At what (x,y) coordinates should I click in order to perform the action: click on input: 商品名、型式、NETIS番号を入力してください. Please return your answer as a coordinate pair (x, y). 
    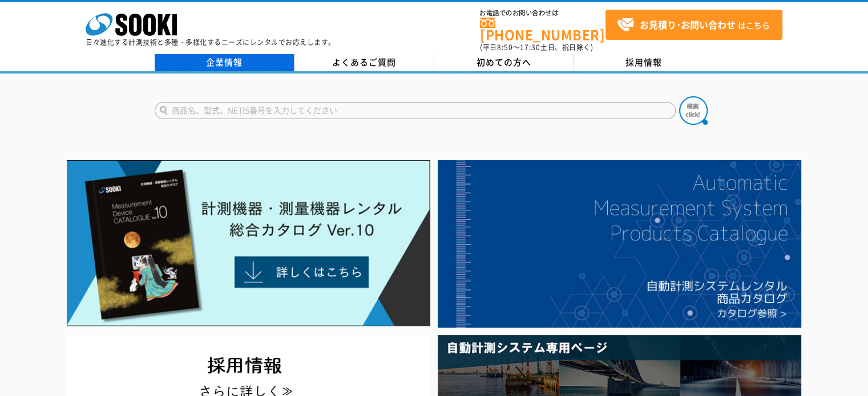
    Looking at the image, I should click on (415, 110).